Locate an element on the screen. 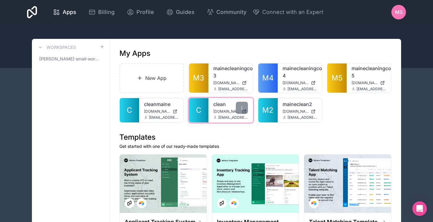 The width and height of the screenshot is (433, 222). div: Open Intercom Messenger is located at coordinates (419, 209).